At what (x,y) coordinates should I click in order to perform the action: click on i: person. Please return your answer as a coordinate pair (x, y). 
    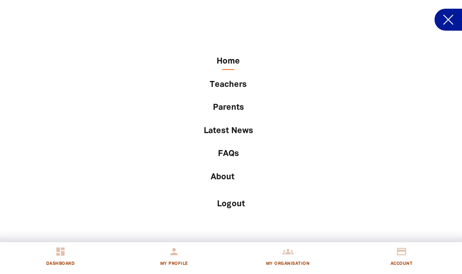
    Looking at the image, I should click on (174, 252).